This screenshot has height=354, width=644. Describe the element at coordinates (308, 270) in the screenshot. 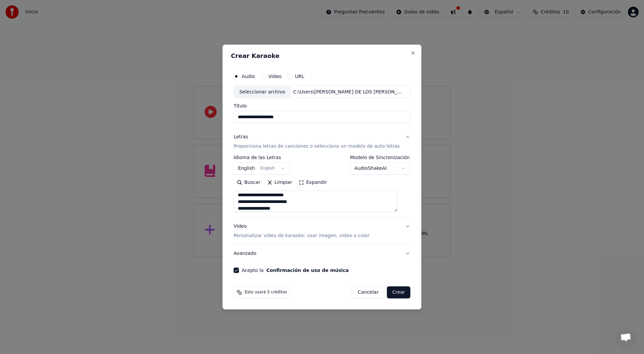

I see `button: Acepto la` at that location.